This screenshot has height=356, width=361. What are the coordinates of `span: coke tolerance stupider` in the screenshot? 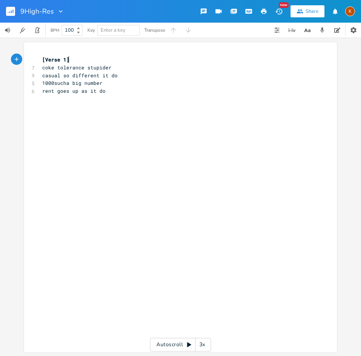 It's located at (77, 67).